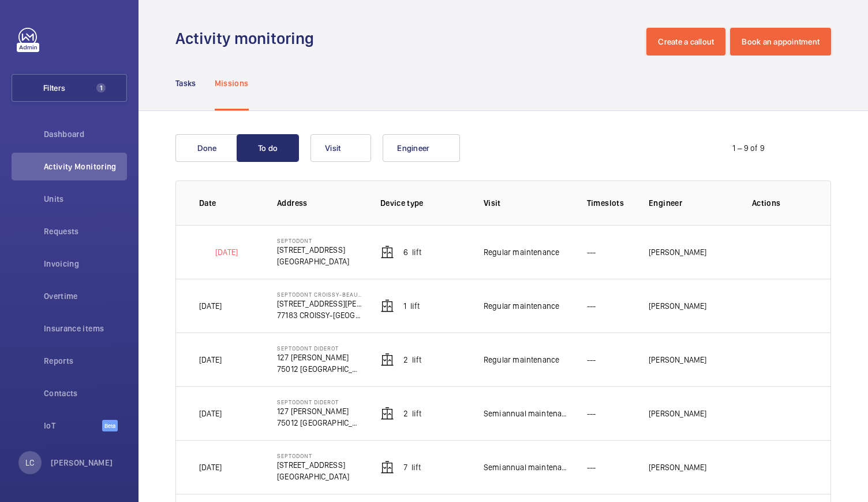 This screenshot has height=502, width=868. Describe the element at coordinates (110, 425) in the screenshot. I see `span: Beta` at that location.